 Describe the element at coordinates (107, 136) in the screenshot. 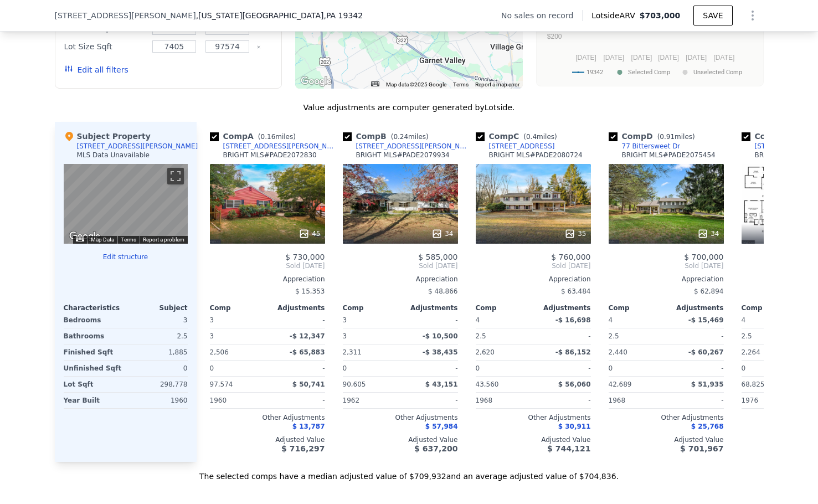

I see `div: Subject Property` at that location.